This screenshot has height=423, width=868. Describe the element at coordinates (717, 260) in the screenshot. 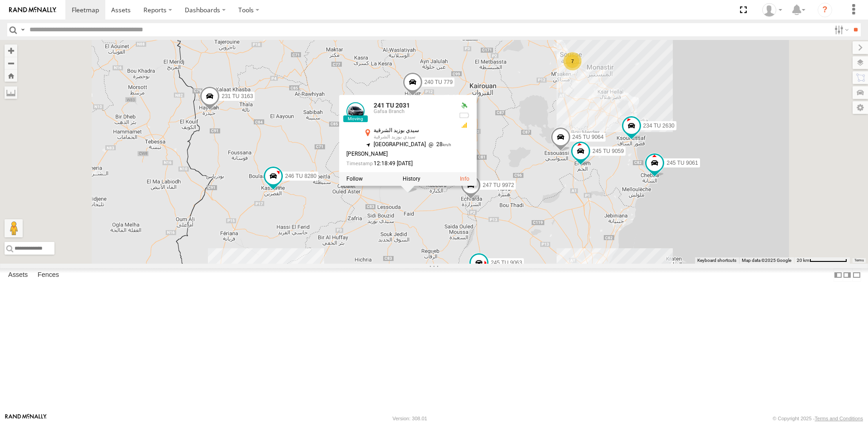

I see `button: Keyboard shortcuts` at that location.